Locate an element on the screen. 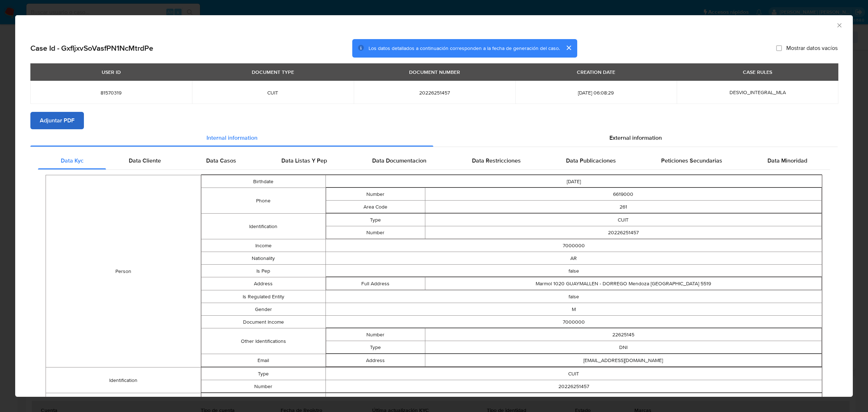 This screenshot has height=412, width=868. td: Other Identifications is located at coordinates (263, 341).